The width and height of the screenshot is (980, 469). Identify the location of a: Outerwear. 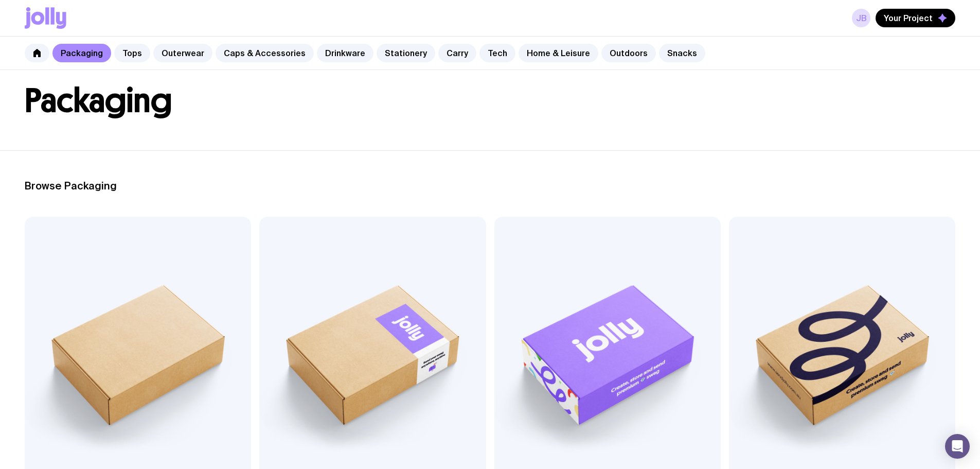
(182, 53).